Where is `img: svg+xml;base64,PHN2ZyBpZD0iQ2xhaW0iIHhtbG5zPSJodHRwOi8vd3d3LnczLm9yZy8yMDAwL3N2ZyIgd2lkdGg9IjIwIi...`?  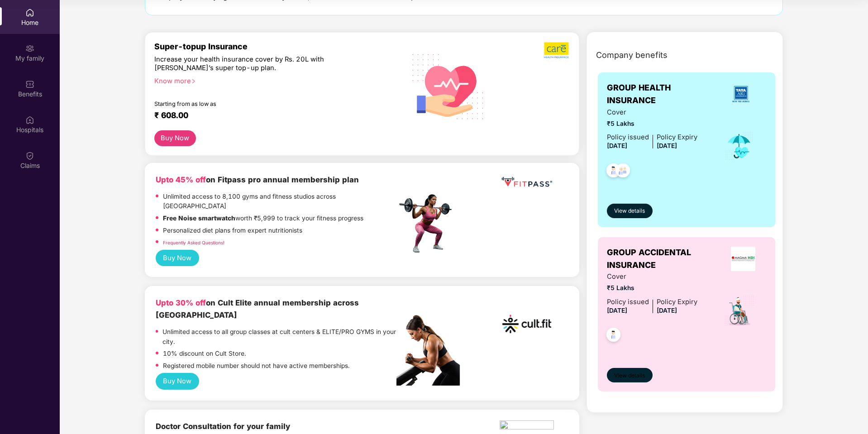
img: svg+xml;base64,PHN2ZyBpZD0iQ2xhaW0iIHhtbG5zPSJodHRwOi8vd3d3LnczLm9yZy8yMDAwL3N2ZyIgd2lkdGg9IjIwIi... is located at coordinates (30, 156).